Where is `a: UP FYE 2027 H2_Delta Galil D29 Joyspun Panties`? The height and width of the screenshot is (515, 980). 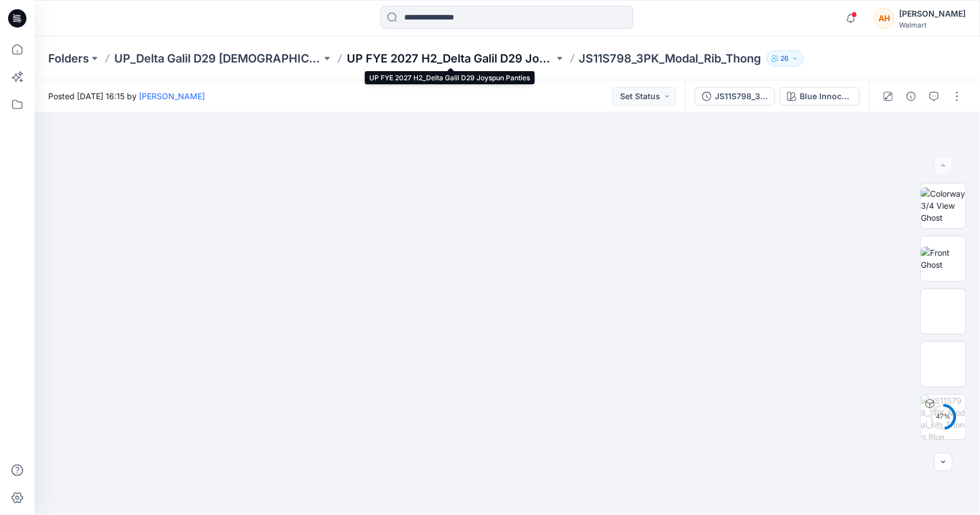 a: UP FYE 2027 H2_Delta Galil D29 Joyspun Panties is located at coordinates (450, 58).